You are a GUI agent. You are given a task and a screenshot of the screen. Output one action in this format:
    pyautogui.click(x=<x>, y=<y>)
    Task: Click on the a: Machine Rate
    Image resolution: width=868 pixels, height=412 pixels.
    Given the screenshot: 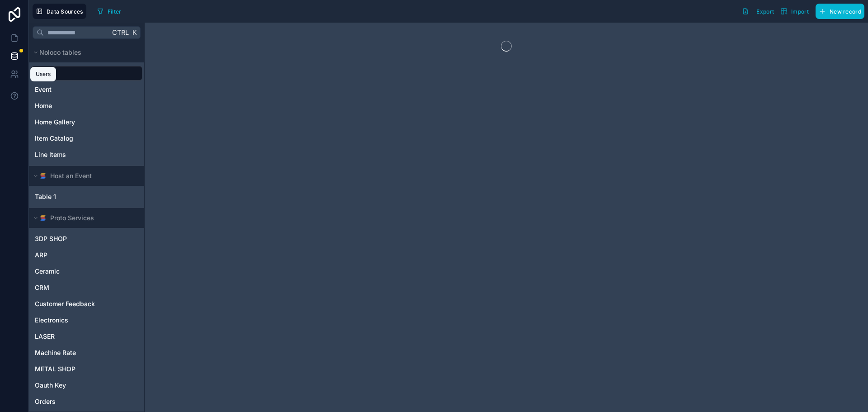 What is the action you would take?
    pyautogui.click(x=86, y=353)
    